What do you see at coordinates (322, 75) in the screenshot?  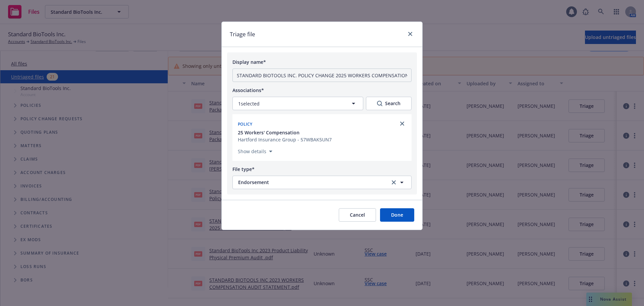 I see `input: Add display name here...` at bounding box center [322, 75].